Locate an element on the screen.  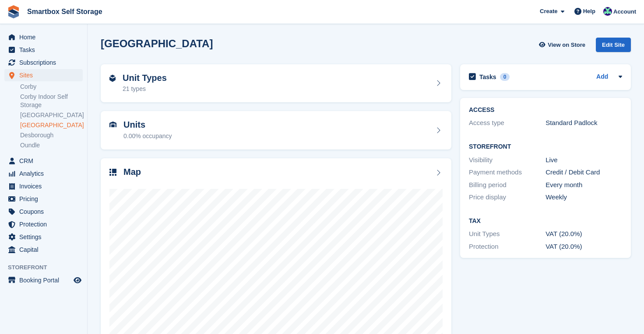
span: Settings is located at coordinates (45, 237).